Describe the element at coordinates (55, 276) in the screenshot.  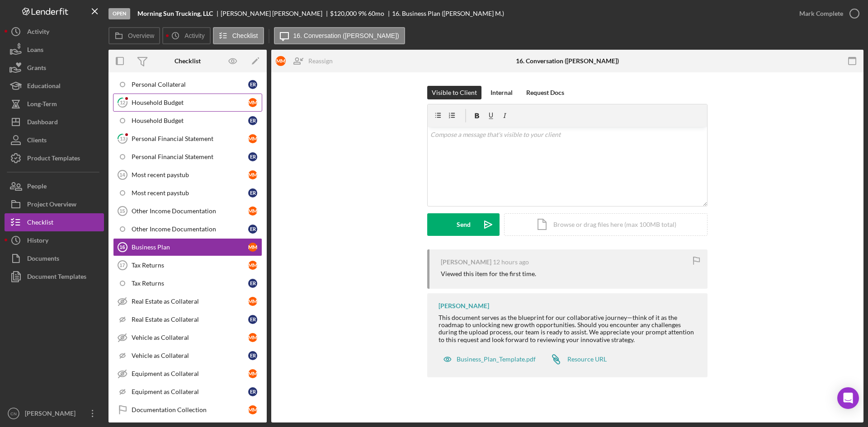
I see `a: Document Templates` at that location.